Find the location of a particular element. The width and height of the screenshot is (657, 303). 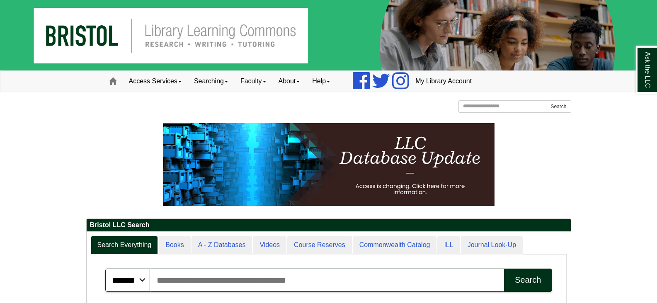

a: Journal Look-Up is located at coordinates (492, 245).